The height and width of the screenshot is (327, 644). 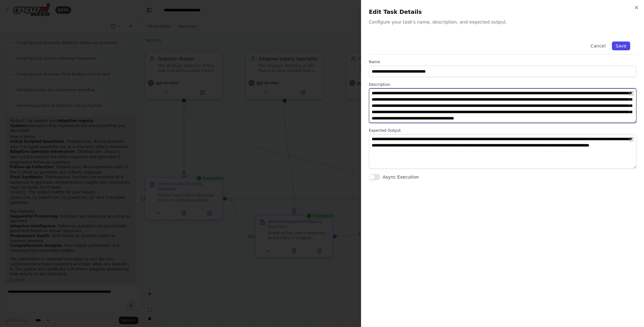 I want to click on label: Description, so click(x=502, y=85).